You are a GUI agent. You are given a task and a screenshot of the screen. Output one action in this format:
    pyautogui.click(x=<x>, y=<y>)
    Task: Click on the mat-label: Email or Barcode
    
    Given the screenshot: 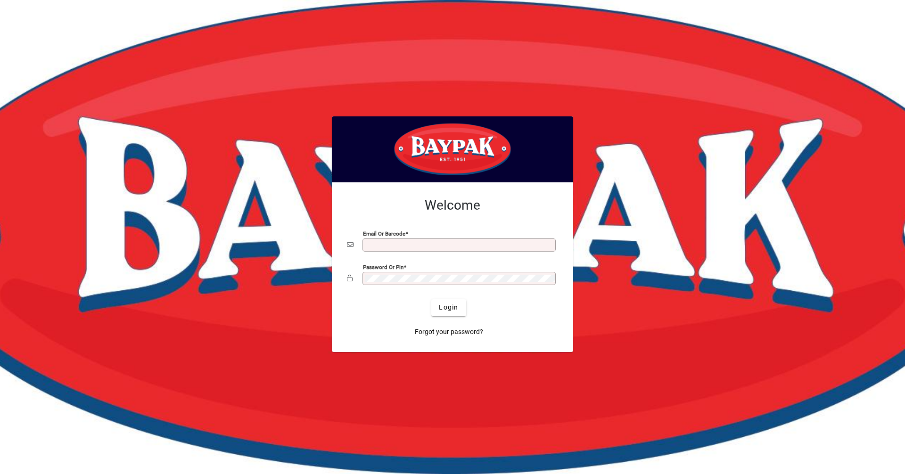 What is the action you would take?
    pyautogui.click(x=384, y=233)
    